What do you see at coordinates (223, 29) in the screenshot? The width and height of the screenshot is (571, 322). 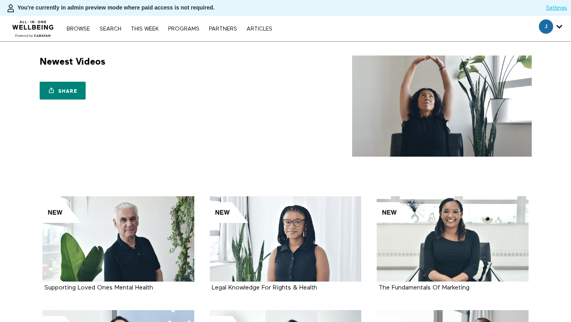 I see `a: PARTNERS` at bounding box center [223, 29].